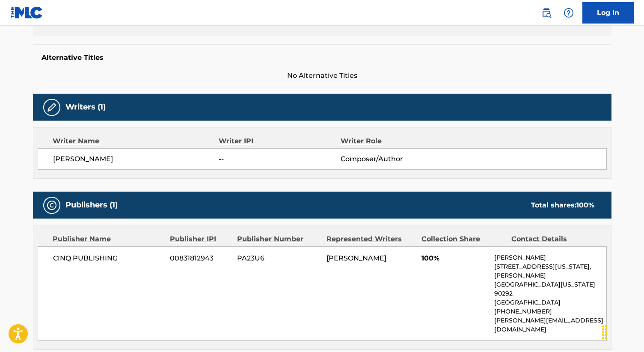 Image resolution: width=644 pixels, height=352 pixels. Describe the element at coordinates (322, 58) in the screenshot. I see `h5: Alternative Titles` at that location.